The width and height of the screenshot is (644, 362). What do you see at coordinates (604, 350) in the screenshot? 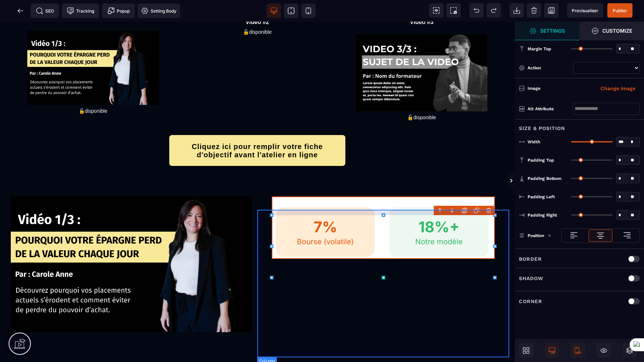
I see `span: Hide/Show Block` at bounding box center [604, 350].